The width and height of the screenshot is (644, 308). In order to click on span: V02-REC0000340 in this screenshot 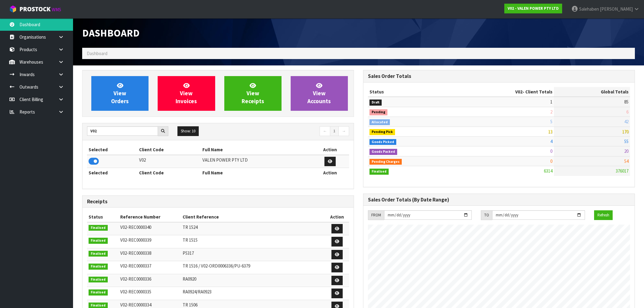, I will do `click(136, 227)`.